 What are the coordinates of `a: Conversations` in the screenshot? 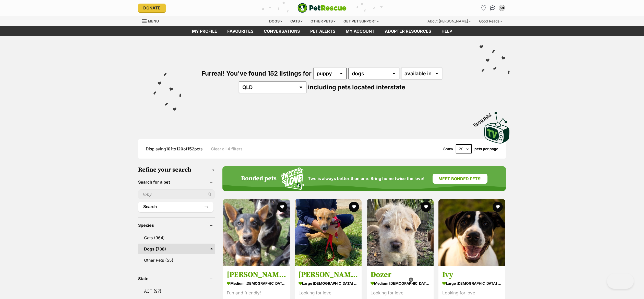 It's located at (493, 8).